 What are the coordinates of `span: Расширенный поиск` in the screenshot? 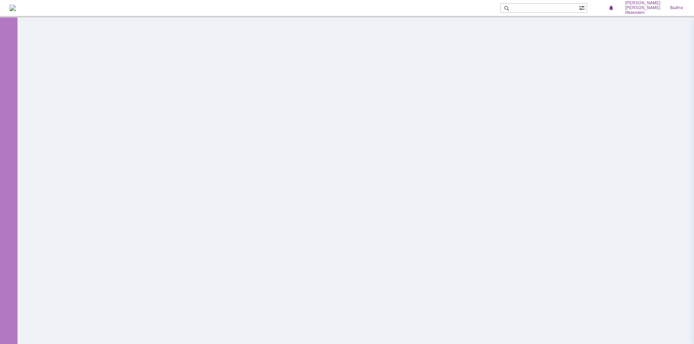 It's located at (583, 7).